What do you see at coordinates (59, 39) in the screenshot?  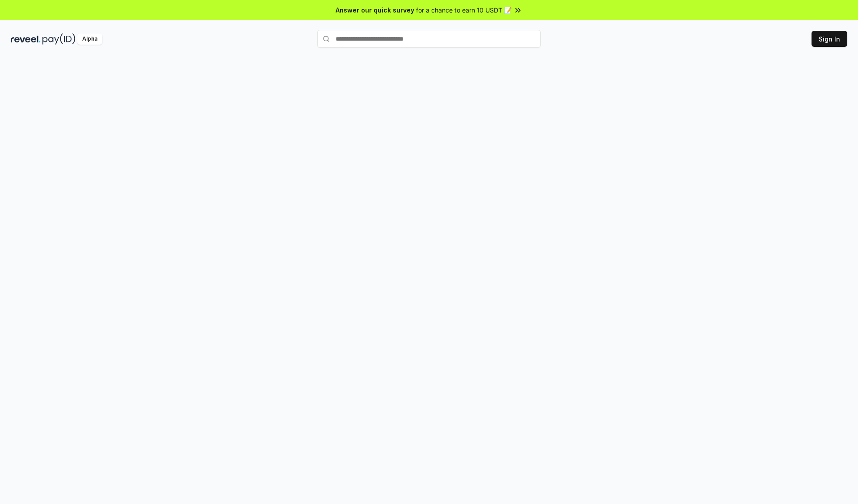 I see `img: pay_id` at bounding box center [59, 39].